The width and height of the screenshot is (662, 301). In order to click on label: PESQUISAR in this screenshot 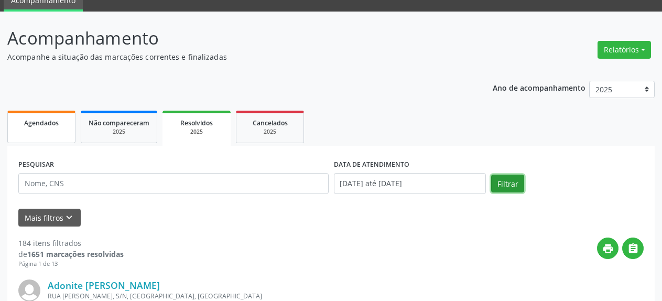, I will do `click(36, 165)`.